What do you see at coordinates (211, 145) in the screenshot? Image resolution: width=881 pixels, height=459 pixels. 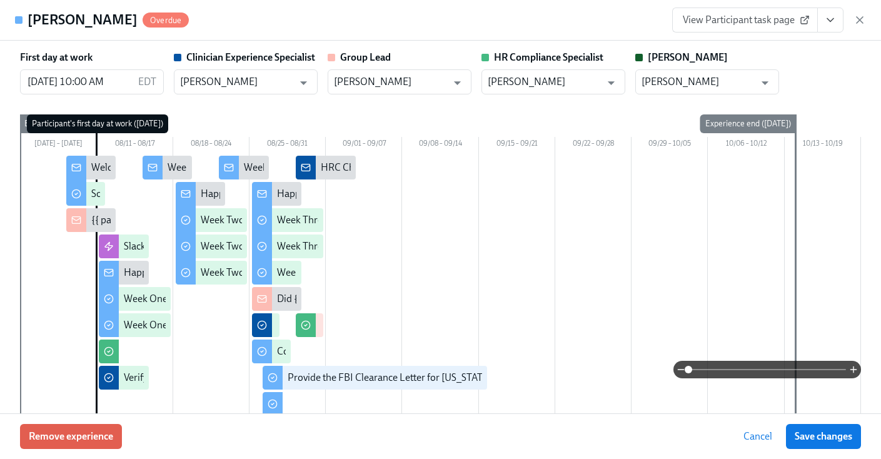 I see `div: 08/18 – 08/24` at bounding box center [211, 145].